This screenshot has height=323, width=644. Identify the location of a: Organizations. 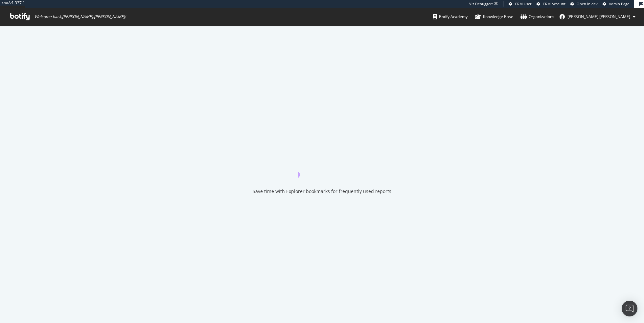
(537, 17).